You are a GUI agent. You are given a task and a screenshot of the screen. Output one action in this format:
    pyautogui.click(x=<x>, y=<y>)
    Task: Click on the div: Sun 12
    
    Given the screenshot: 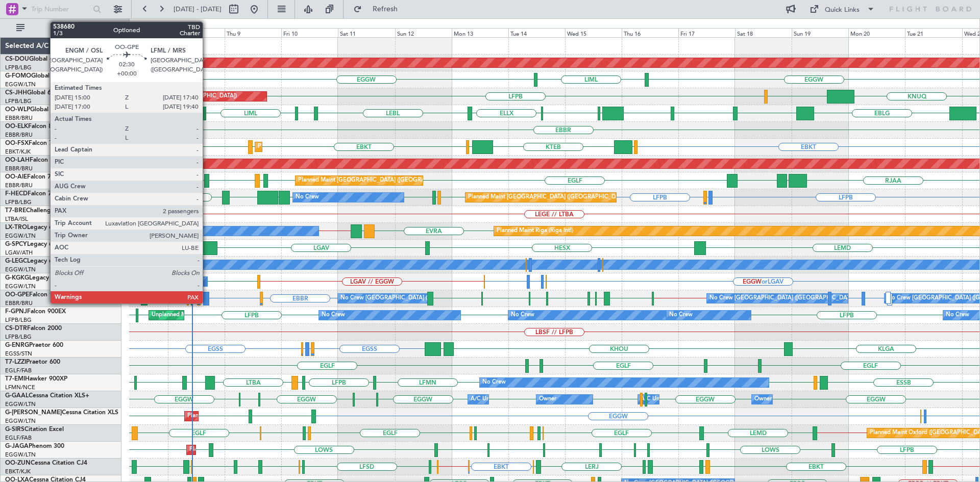 What is the action you would take?
    pyautogui.click(x=423, y=32)
    